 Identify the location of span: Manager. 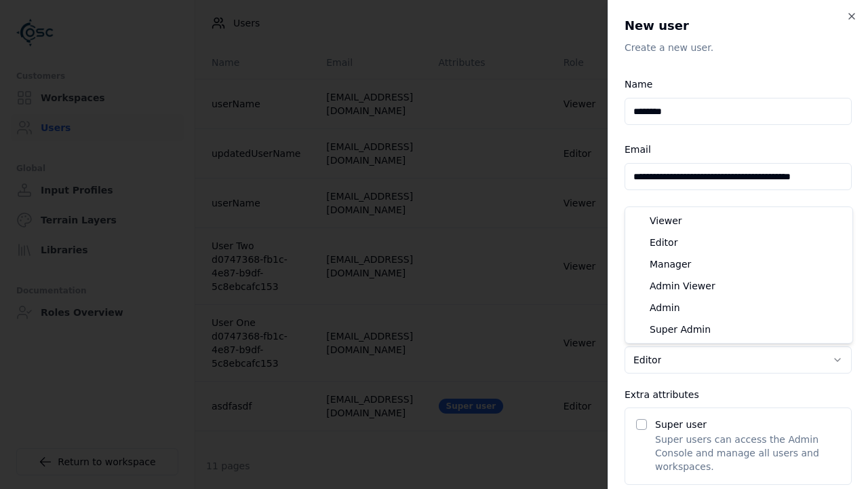
(671, 264).